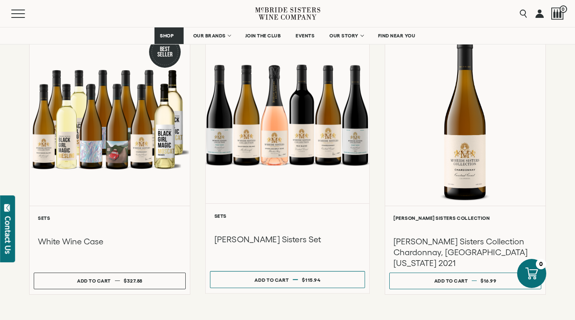 This screenshot has height=320, width=575. What do you see at coordinates (169, 36) in the screenshot?
I see `a: SHOP` at bounding box center [169, 36].